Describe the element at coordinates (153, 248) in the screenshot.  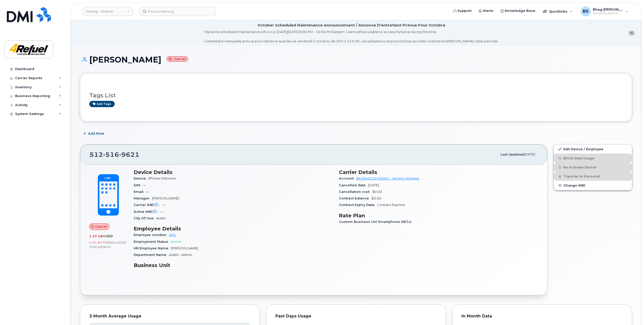
I see `span: HR Employee Name` at that location.